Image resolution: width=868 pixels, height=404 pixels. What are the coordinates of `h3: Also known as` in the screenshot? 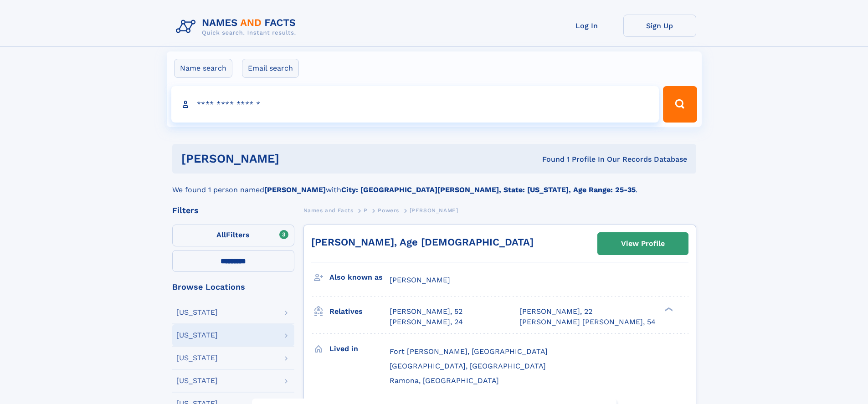 It's located at (359, 277).